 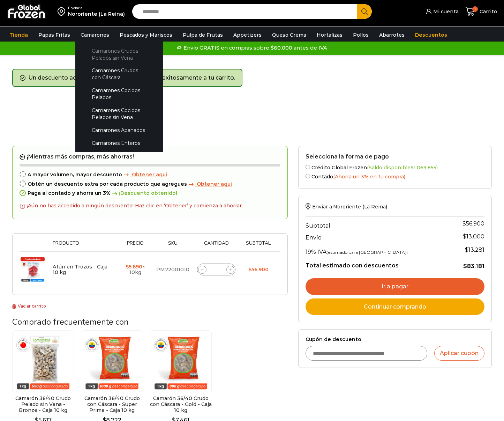 What do you see at coordinates (432, 35) in the screenshot?
I see `a: Descuentos` at bounding box center [432, 35].